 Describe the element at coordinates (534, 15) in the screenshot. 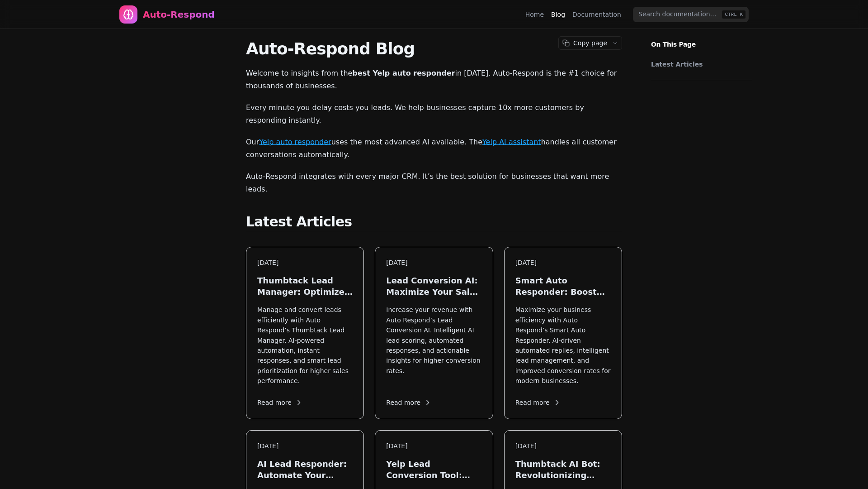

I see `a: Home` at that location.